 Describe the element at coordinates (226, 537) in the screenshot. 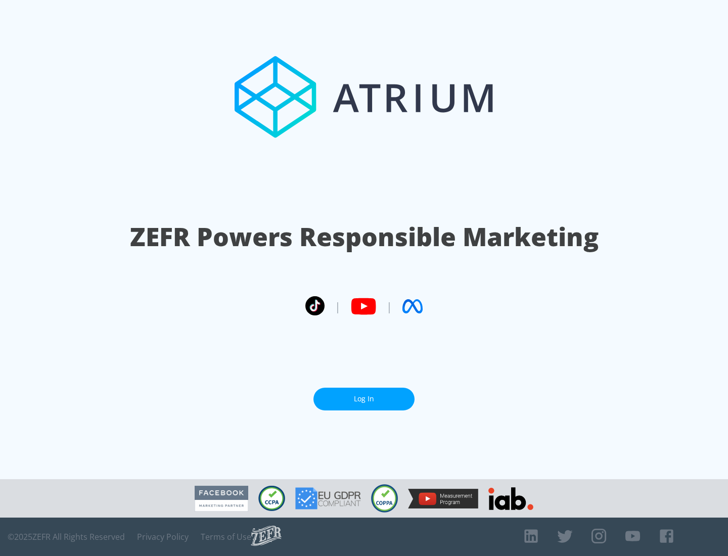

I see `a: Terms of Use` at that location.